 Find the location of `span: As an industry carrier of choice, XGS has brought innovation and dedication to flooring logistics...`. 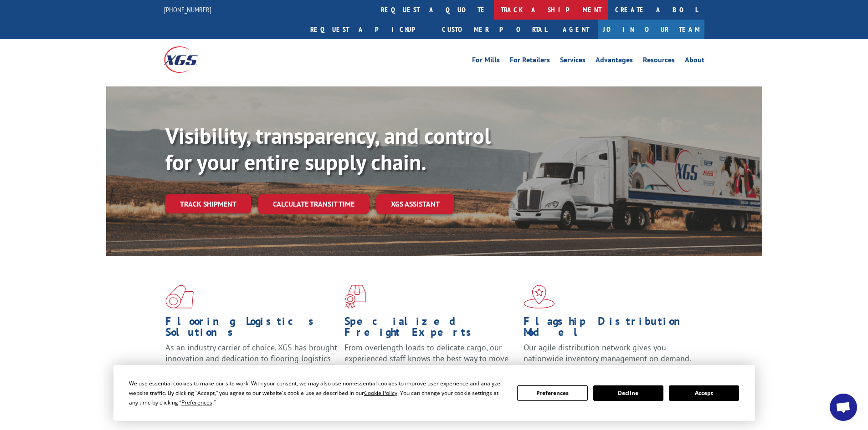

span: As an industry carrier of choice, XGS has brought innovation and dedication to flooring logistics... is located at coordinates (251, 358).